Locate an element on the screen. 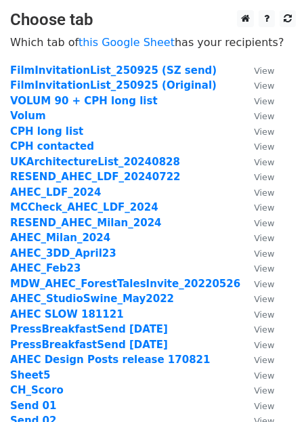 Image resolution: width=306 pixels, height=422 pixels. strong: AHEC Design Posts release 170821 is located at coordinates (110, 360).